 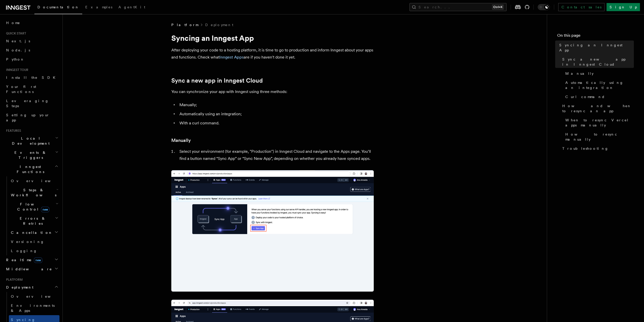 I want to click on span: When to resync Vercel apps manually, so click(x=599, y=122).